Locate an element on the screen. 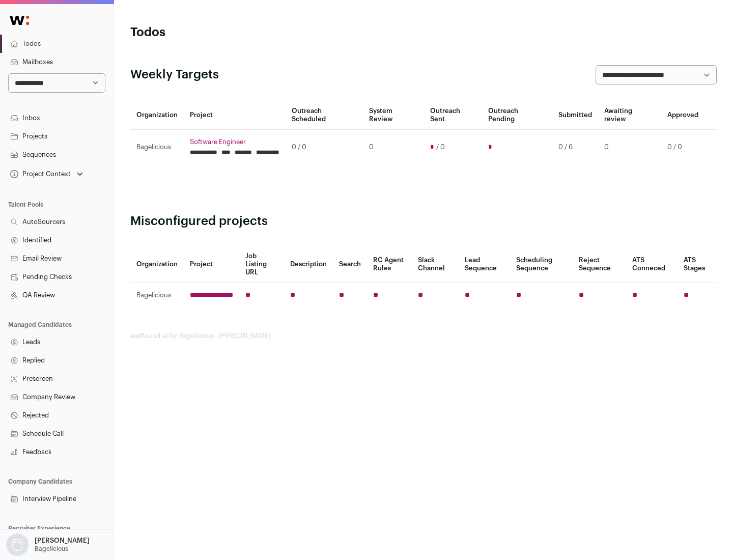  th: Description is located at coordinates (308, 264).